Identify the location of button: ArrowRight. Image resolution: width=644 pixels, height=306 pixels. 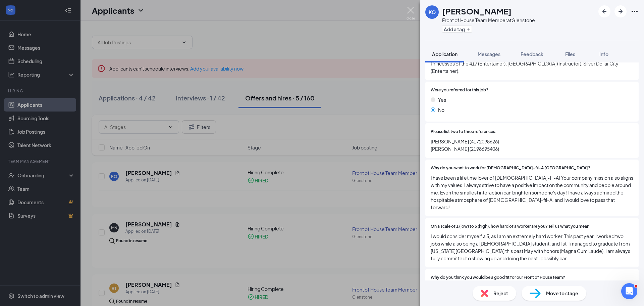
(621, 11).